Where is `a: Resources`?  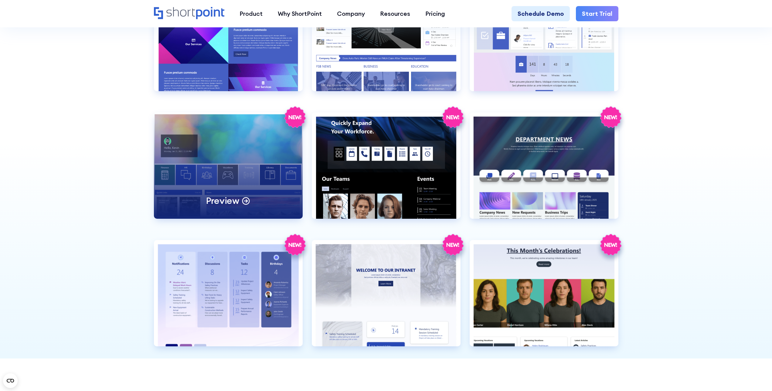
a: Resources is located at coordinates (395, 14).